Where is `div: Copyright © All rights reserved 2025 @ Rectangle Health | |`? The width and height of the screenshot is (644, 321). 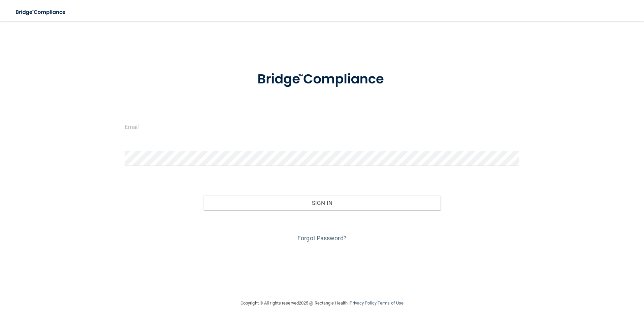
div: Copyright © All rights reserved 2025 @ Rectangle Health | | is located at coordinates (322, 303).